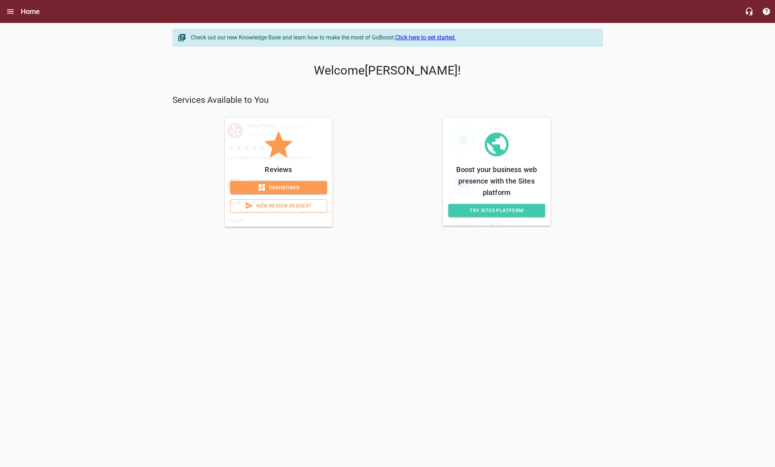 The width and height of the screenshot is (775, 467). I want to click on span: New Review Request, so click(279, 206).